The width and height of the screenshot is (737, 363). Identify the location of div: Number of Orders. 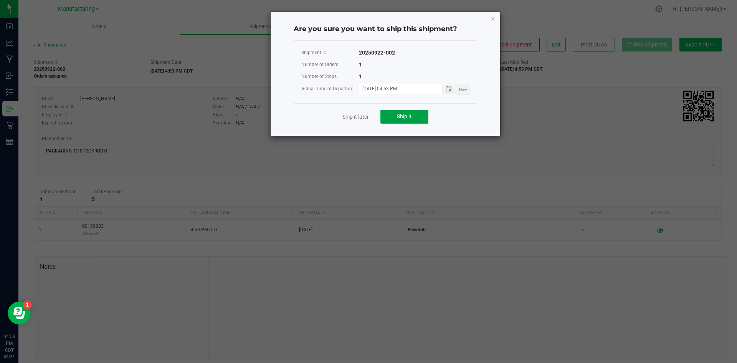
(330, 64).